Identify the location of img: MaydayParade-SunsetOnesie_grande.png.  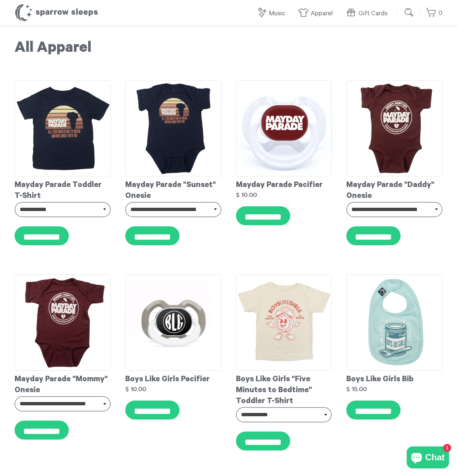
(174, 128).